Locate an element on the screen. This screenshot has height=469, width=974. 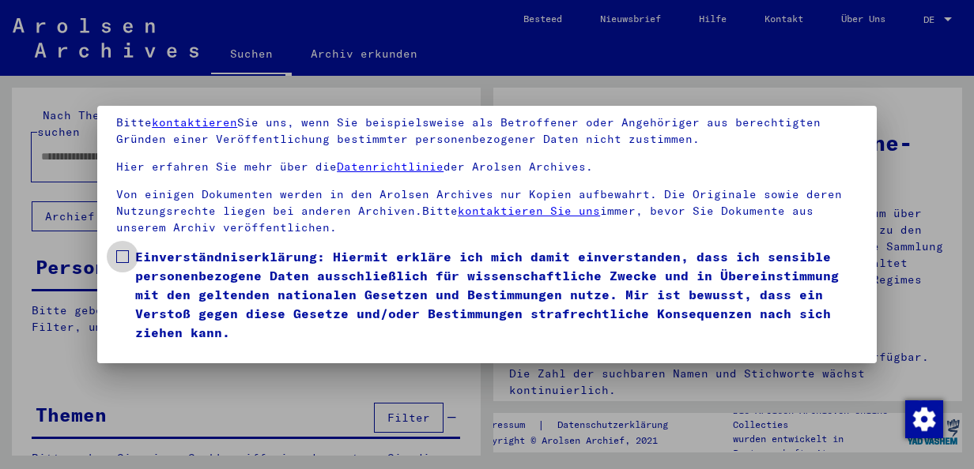
font: Einverständniserklärung: Hiermit erkläre ich mich damit einverstanden, dass ich sensible personen... is located at coordinates (487, 295).